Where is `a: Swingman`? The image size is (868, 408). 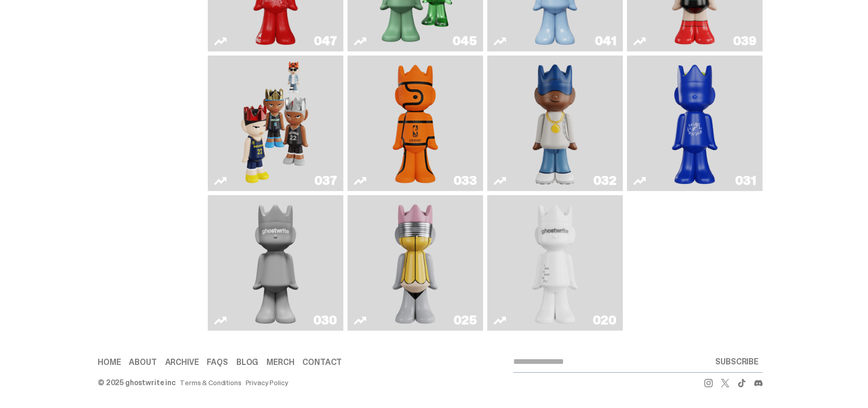 a: Swingman is located at coordinates (555, 123).